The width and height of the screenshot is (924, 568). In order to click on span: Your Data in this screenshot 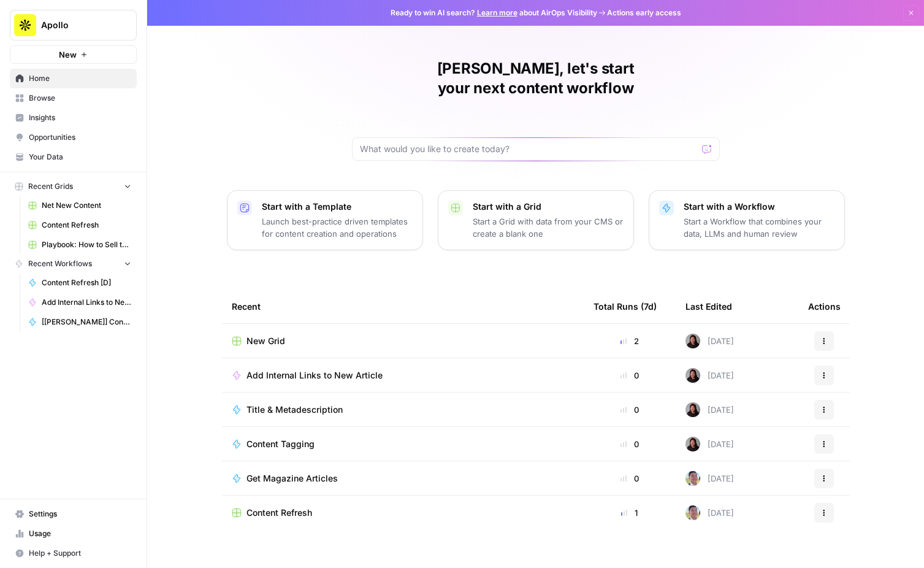, I will do `click(80, 157)`.